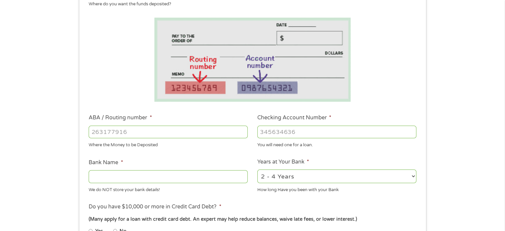 The image size is (505, 231). What do you see at coordinates (337, 144) in the screenshot?
I see `div: You will need one for a loan.` at bounding box center [337, 144].